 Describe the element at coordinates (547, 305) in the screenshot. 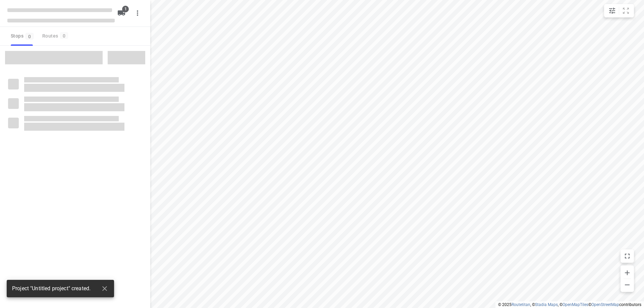

I see `a: Stadia Maps` at that location.